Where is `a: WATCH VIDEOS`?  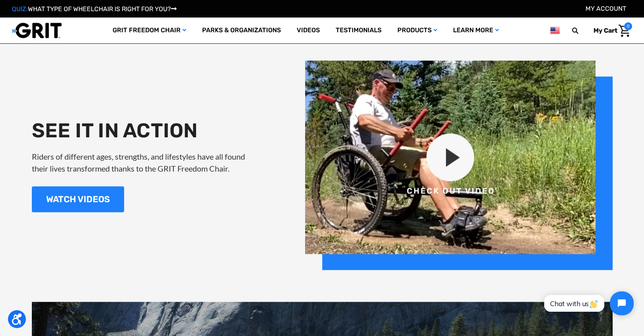 a: WATCH VIDEOS is located at coordinates (78, 199).